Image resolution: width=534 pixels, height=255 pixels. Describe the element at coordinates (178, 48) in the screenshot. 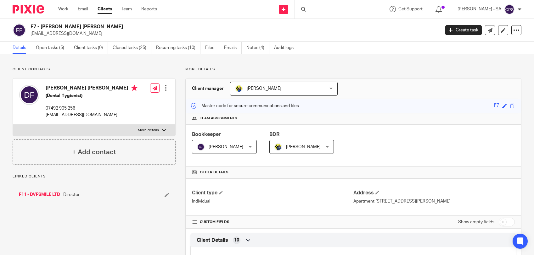

I see `a: Recurring tasks (10)` at that location.